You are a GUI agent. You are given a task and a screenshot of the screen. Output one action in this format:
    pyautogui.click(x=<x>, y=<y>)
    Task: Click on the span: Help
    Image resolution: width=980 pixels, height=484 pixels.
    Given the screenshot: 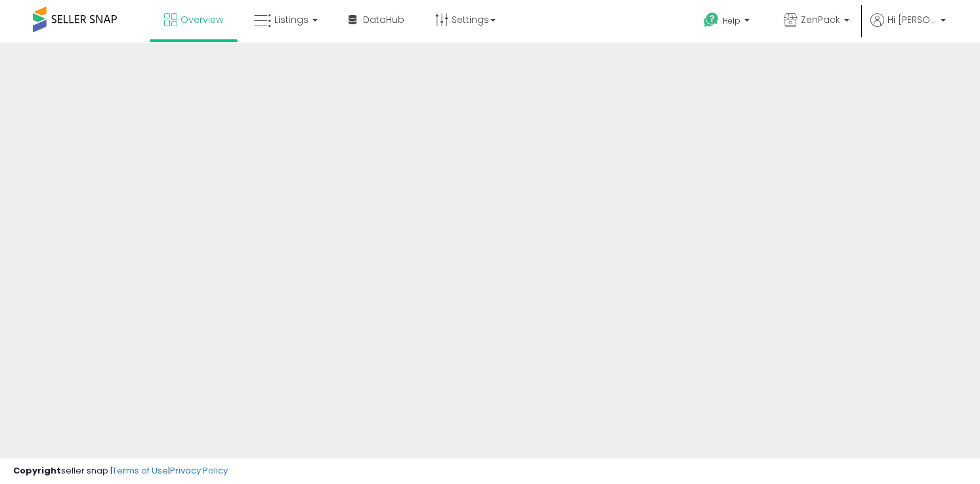 What is the action you would take?
    pyautogui.click(x=731, y=21)
    